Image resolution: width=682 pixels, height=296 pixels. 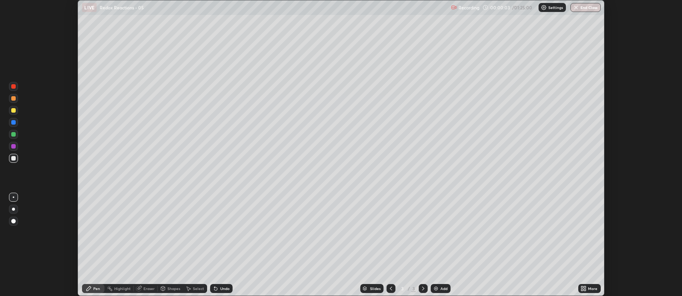 What do you see at coordinates (454, 7) in the screenshot?
I see `img: recording.375f2c34.svg` at bounding box center [454, 7].